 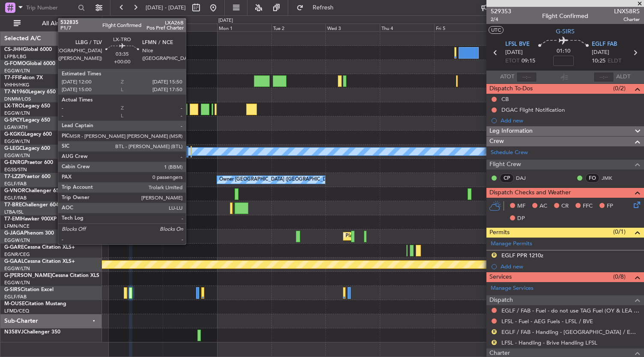 I want to click on span: AC, so click(x=543, y=206).